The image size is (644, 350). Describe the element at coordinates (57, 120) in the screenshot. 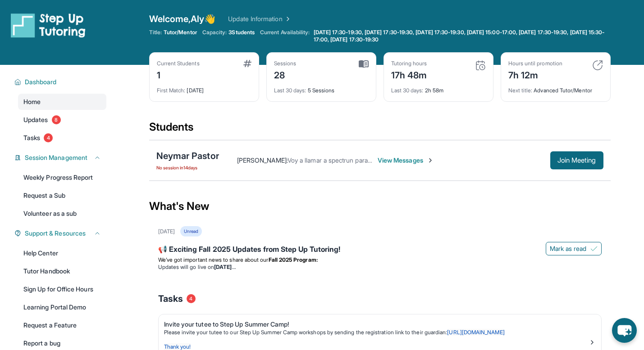

I see `span: 8` at that location.